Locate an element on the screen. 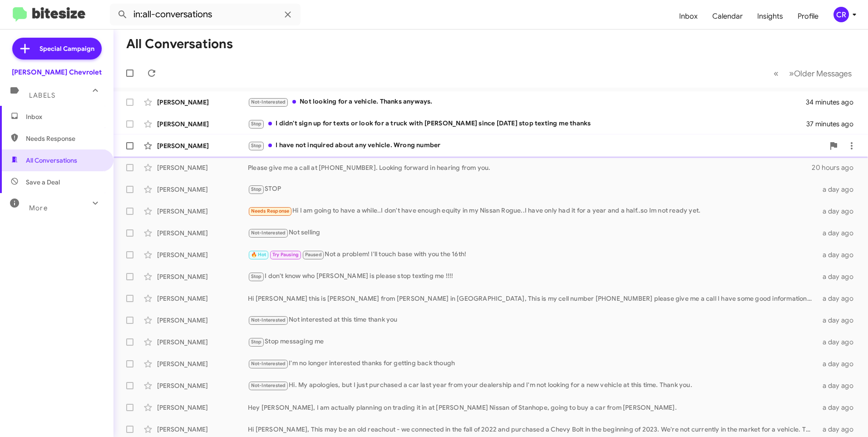 The height and width of the screenshot is (437, 868). div: I have not inquired about any vehicle. Wrong number is located at coordinates (536, 145).